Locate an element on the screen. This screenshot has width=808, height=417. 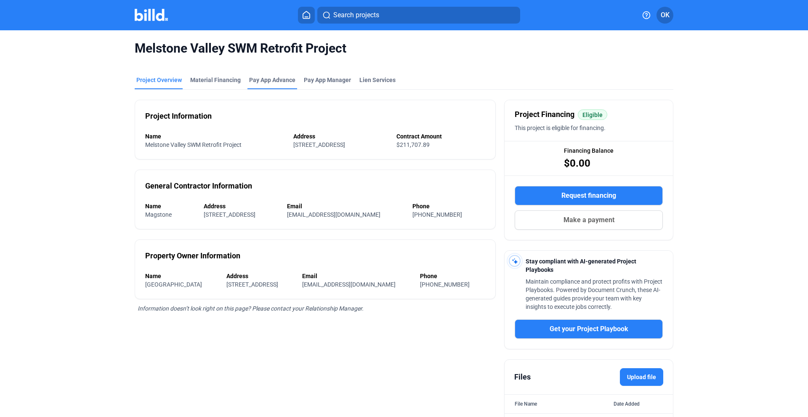
span: $211,707.89 is located at coordinates (413, 145).